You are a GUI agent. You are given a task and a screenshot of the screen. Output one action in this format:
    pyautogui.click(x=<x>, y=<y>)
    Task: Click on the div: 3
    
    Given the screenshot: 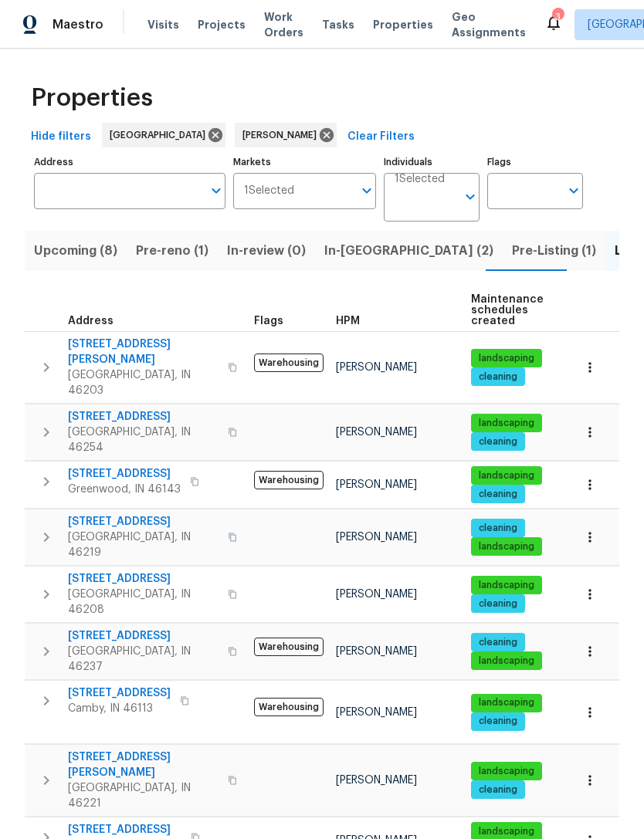 What is the action you would take?
    pyautogui.click(x=558, y=17)
    